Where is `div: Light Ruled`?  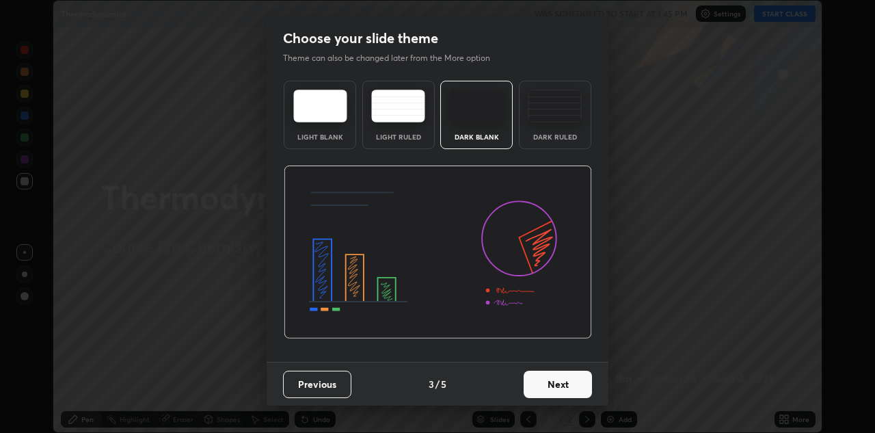
div: Light Ruled is located at coordinates (399, 137).